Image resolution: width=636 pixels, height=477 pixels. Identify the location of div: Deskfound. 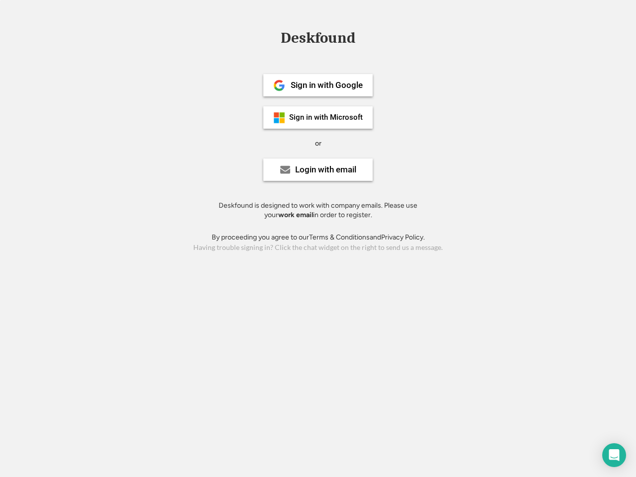
(318, 38).